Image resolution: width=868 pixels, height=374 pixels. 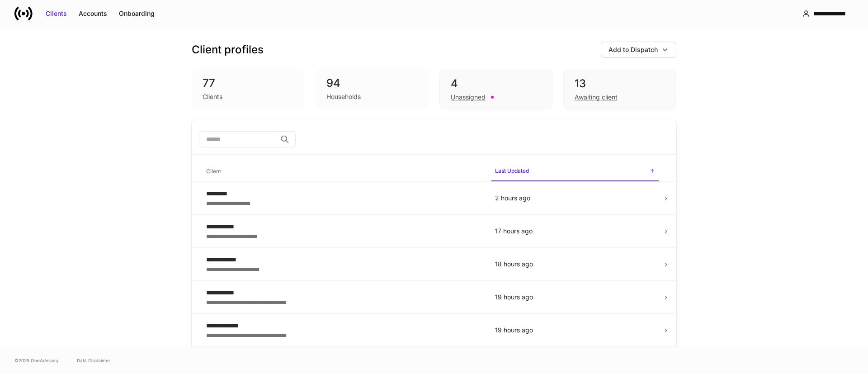 I want to click on div: Households, so click(x=344, y=97).